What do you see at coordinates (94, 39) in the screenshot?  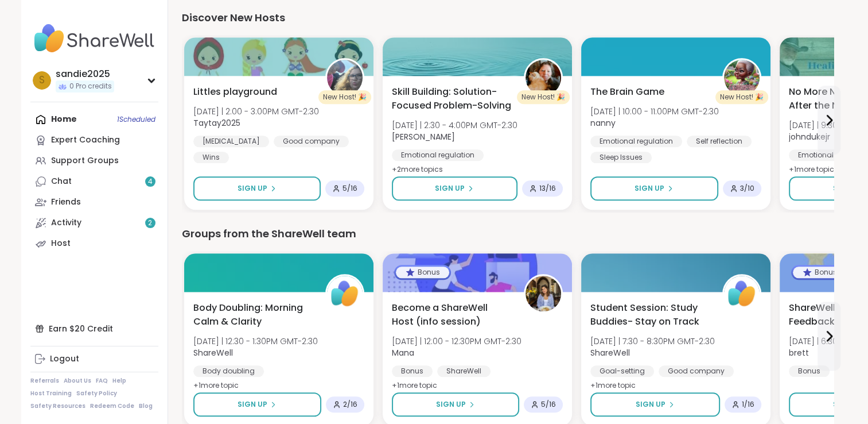 I see `img: ShareWell Nav Logo` at bounding box center [94, 39].